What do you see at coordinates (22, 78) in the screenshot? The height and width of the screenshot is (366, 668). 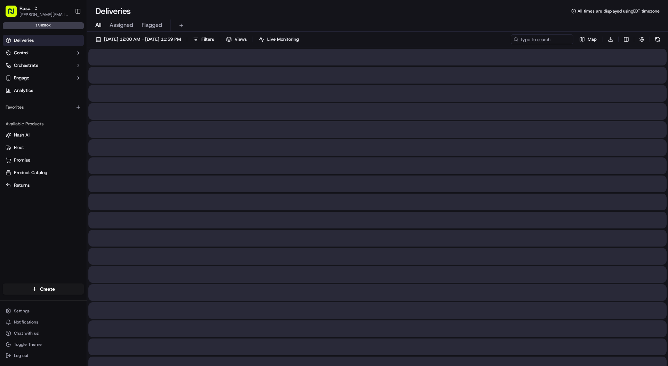 I see `span: Engage` at bounding box center [22, 78].